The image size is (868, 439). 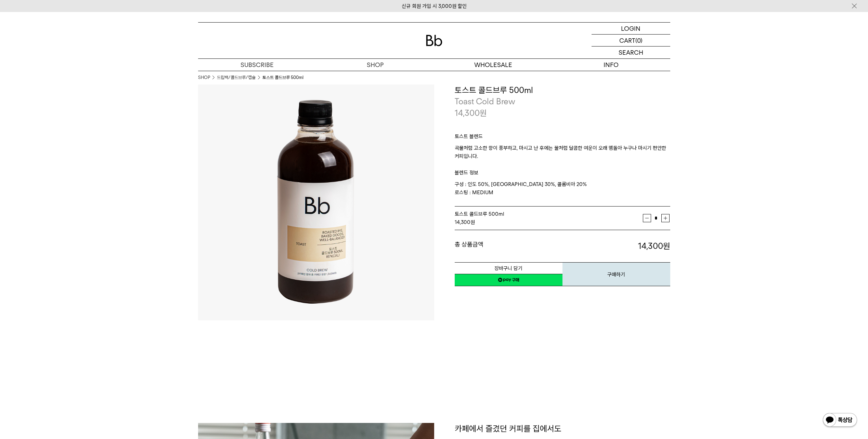 What do you see at coordinates (616, 274) in the screenshot?
I see `button: 구매하기` at bounding box center [616, 274].